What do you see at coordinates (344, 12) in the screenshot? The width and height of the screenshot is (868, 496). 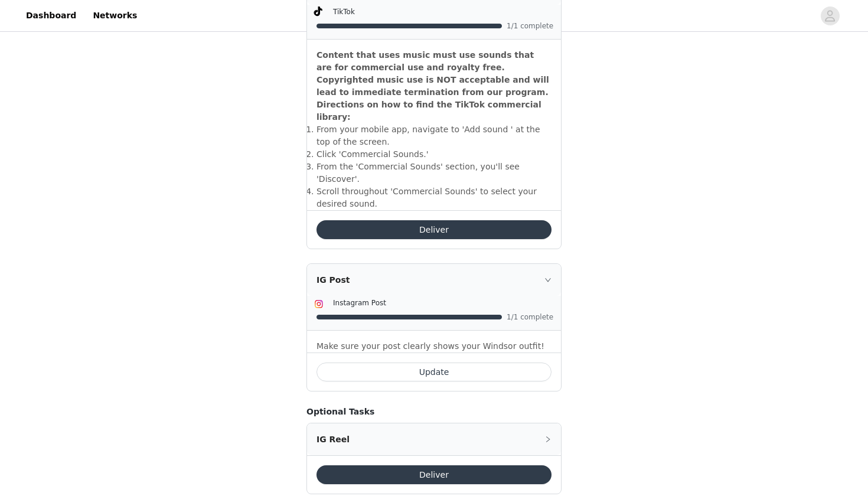 I see `span: TikTok` at bounding box center [344, 12].